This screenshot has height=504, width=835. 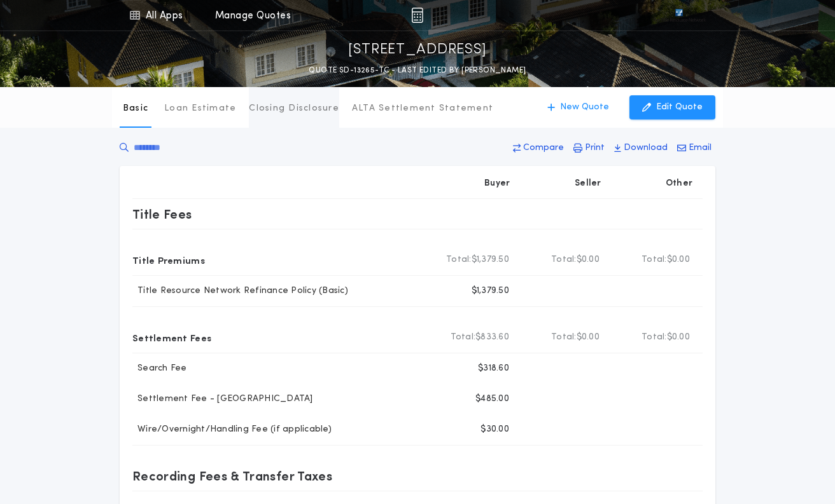 What do you see at coordinates (160, 369) in the screenshot?
I see `p: Search Fee` at bounding box center [160, 369].